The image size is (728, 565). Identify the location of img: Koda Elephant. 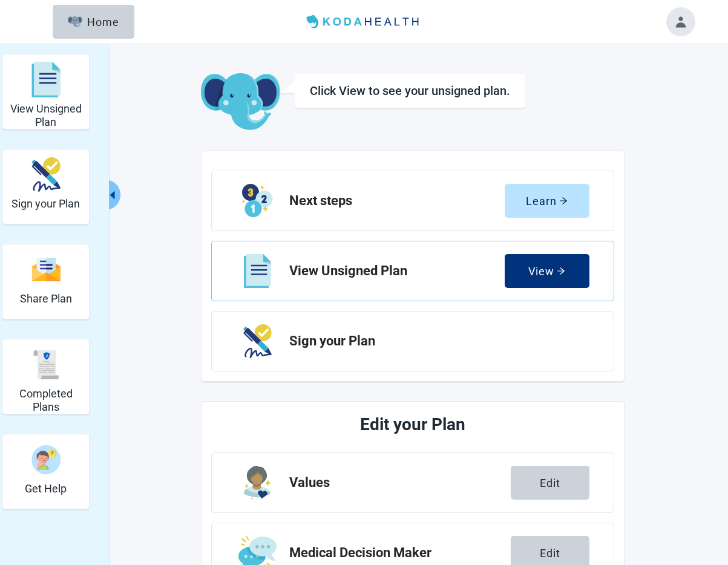
(240, 103).